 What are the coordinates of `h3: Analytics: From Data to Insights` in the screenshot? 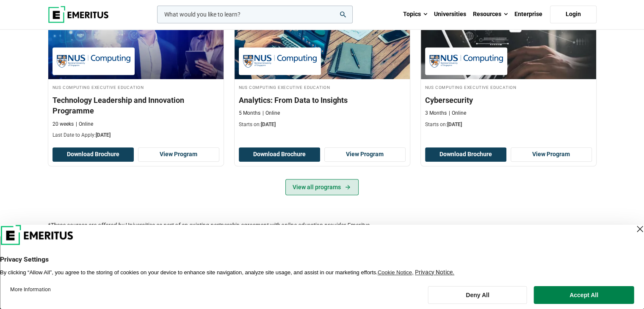 It's located at (322, 100).